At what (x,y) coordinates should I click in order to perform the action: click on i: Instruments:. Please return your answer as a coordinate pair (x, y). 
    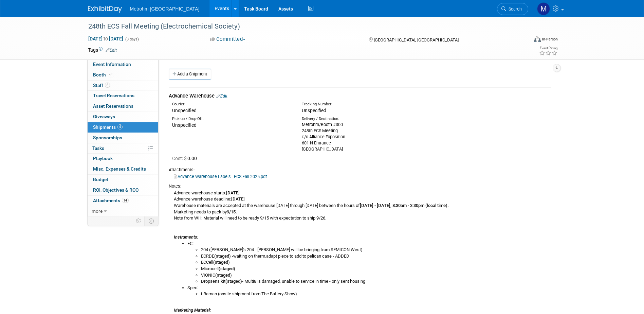
    Looking at the image, I should click on (186, 237).